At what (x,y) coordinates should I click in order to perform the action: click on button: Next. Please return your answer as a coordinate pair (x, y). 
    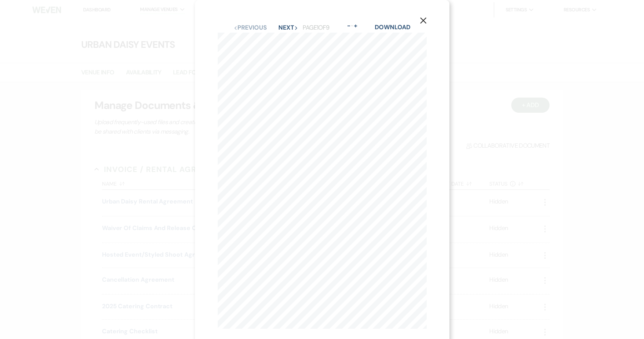
    Looking at the image, I should click on (288, 28).